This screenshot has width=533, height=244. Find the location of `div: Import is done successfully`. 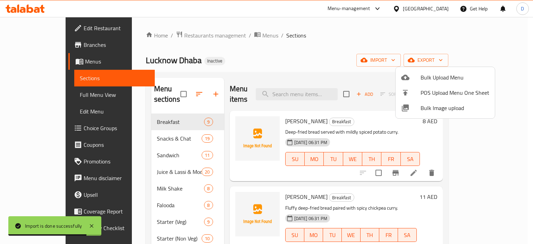

div: Import is done successfully is located at coordinates (53, 226).